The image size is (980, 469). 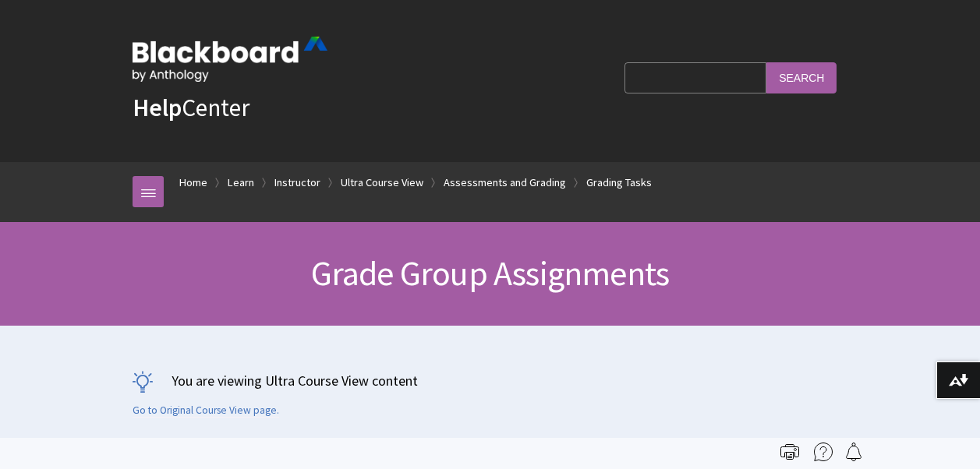 I want to click on a: Instructor, so click(x=297, y=182).